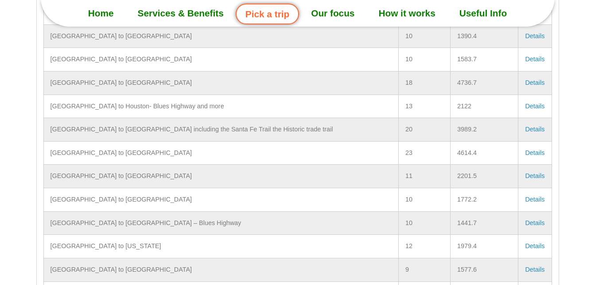  What do you see at coordinates (424, 153) in the screenshot?
I see `td: 23` at bounding box center [424, 153].